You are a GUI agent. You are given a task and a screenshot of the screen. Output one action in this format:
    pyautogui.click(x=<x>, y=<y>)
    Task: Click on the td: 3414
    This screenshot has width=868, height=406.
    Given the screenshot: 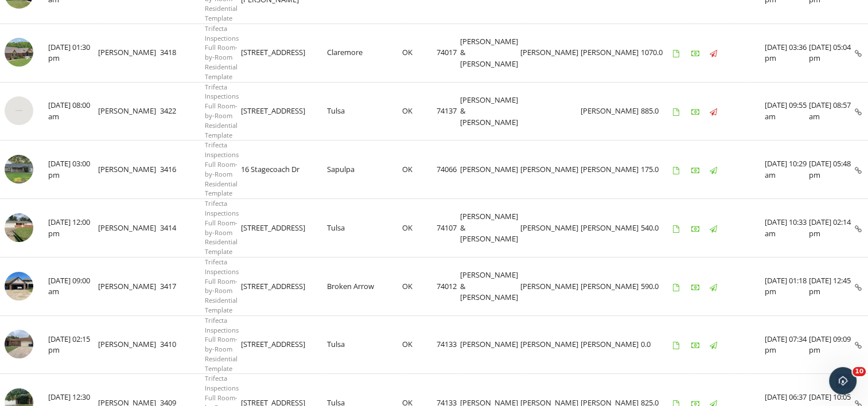 What is the action you would take?
    pyautogui.click(x=182, y=228)
    